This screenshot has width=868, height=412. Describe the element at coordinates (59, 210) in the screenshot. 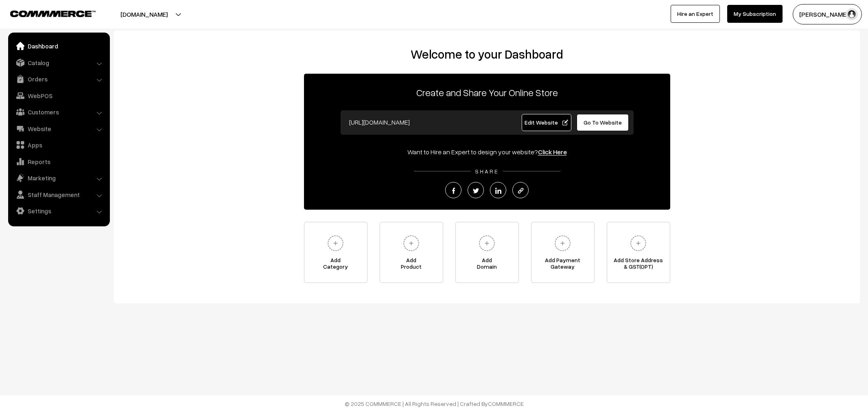

I see `a: Settings` at that location.